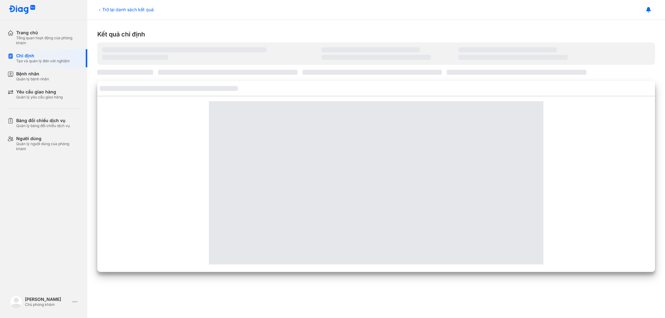  What do you see at coordinates (48, 147) in the screenshot?
I see `div: Quản lý người dùng của phòng khám` at bounding box center [48, 147].